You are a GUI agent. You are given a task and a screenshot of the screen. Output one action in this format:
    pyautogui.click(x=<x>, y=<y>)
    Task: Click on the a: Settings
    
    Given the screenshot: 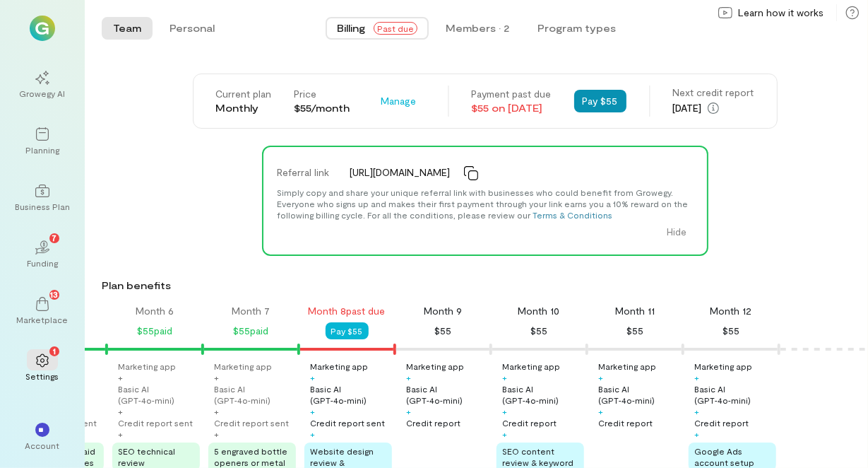 What is the action you would take?
    pyautogui.click(x=43, y=367)
    